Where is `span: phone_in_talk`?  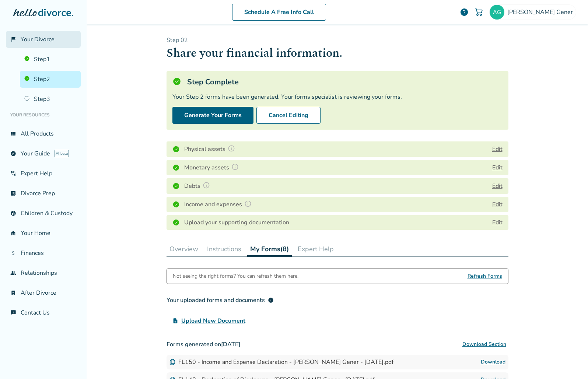 span: phone_in_talk is located at coordinates (13, 173).